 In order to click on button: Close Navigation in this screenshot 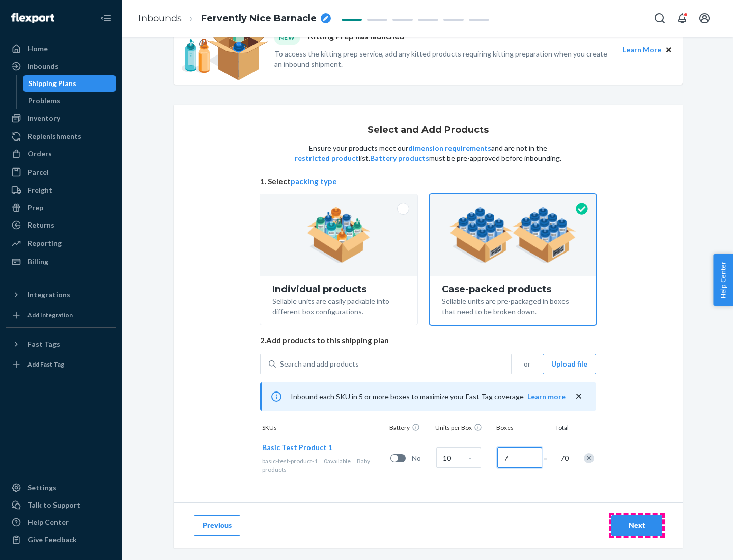, I will do `click(106, 19)`.